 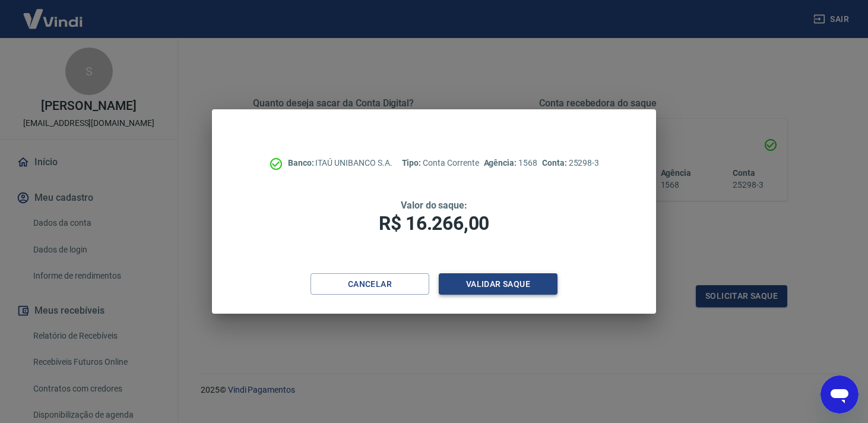 What do you see at coordinates (510, 163) in the screenshot?
I see `p: 1568` at bounding box center [510, 163].